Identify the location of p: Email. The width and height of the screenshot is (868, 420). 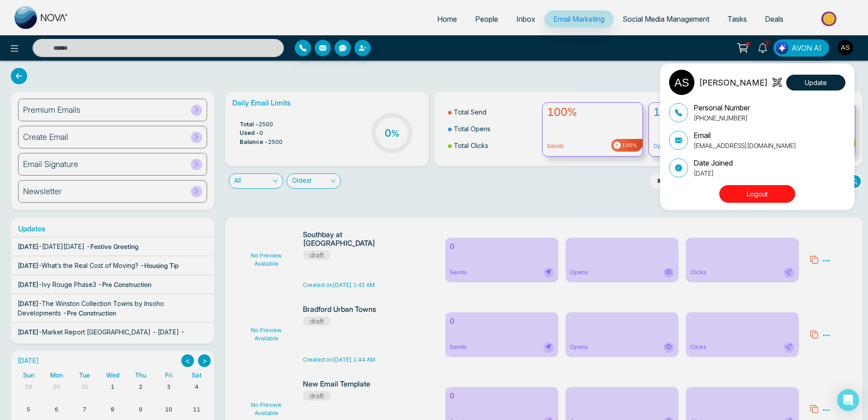
(745, 135).